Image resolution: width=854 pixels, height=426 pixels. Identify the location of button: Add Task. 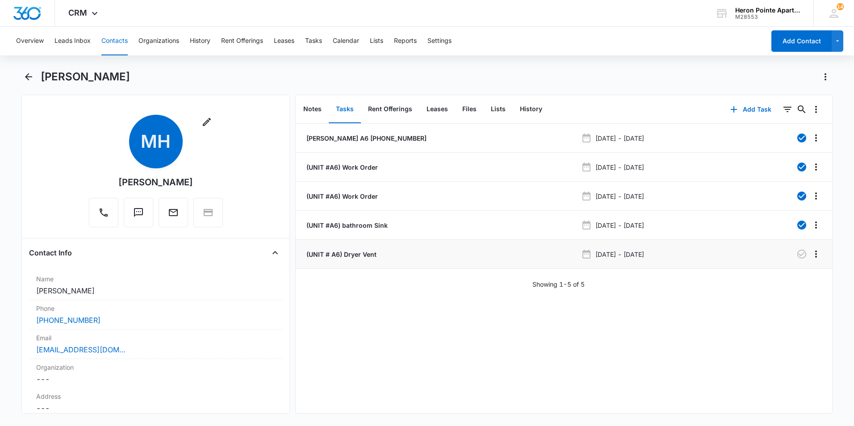
(751, 109).